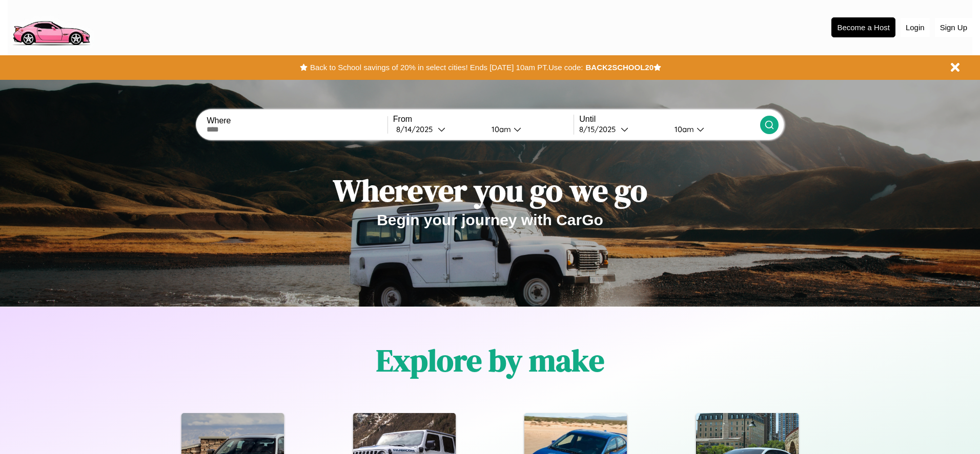 The height and width of the screenshot is (454, 980). I want to click on label: From, so click(484, 120).